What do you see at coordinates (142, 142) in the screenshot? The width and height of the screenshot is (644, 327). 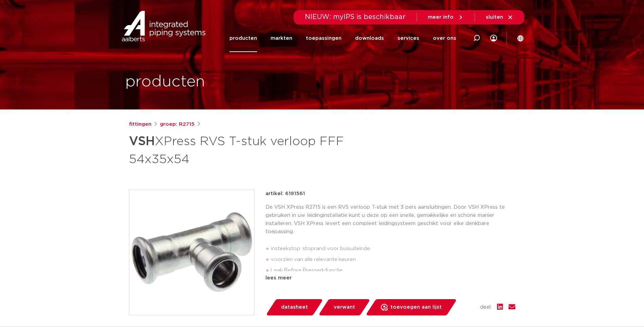 I see `strong: VSH` at bounding box center [142, 142].